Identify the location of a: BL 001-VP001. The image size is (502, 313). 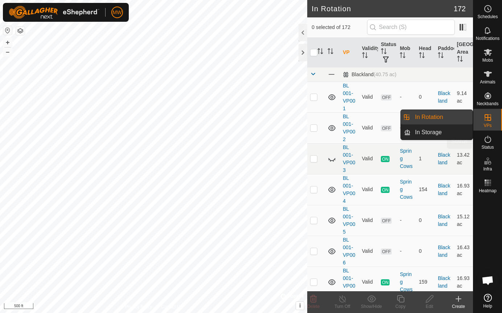
(349, 97).